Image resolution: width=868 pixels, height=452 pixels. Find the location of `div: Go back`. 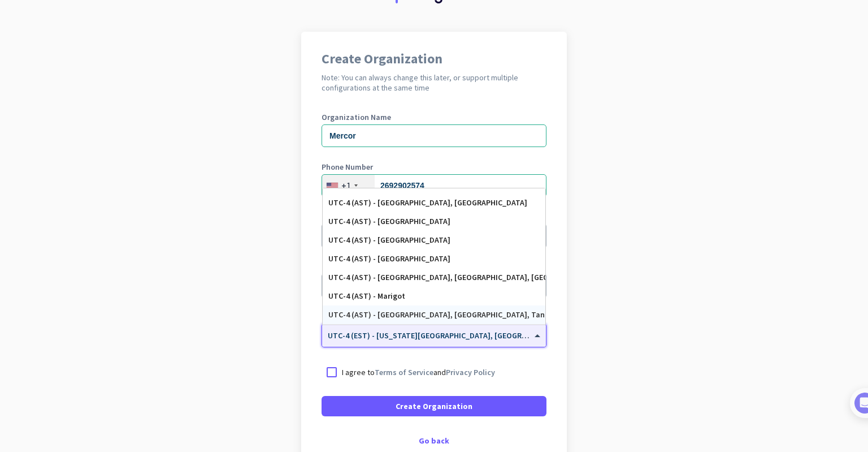

div: Go back is located at coordinates (434, 441).